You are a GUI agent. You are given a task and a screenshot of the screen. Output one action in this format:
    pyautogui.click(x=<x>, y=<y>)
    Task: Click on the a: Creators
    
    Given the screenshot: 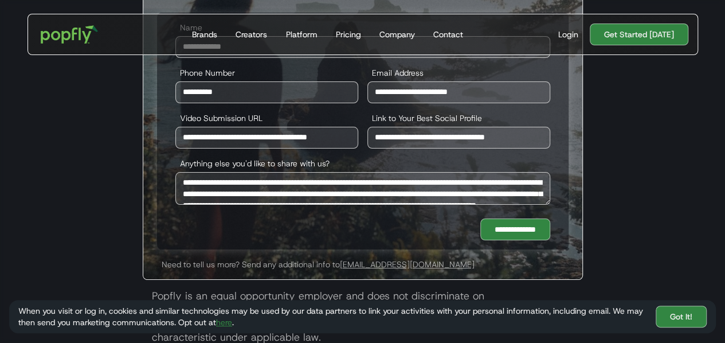 What is the action you would take?
    pyautogui.click(x=251, y=34)
    